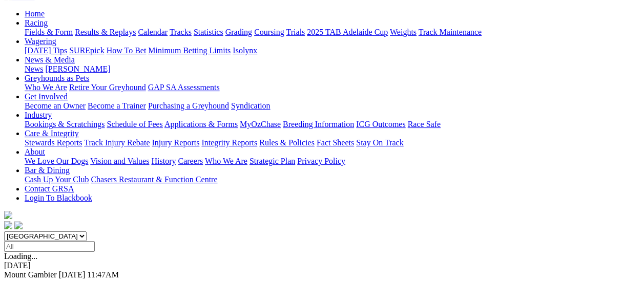 Image resolution: width=644 pixels, height=281 pixels. Describe the element at coordinates (239, 31) in the screenshot. I see `a: Grading` at that location.